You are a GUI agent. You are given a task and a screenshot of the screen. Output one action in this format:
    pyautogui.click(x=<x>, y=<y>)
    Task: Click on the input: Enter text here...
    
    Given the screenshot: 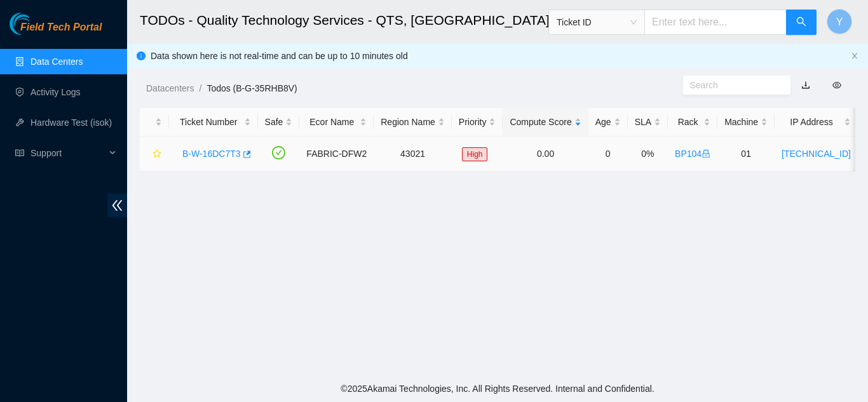 What is the action you would take?
    pyautogui.click(x=716, y=22)
    